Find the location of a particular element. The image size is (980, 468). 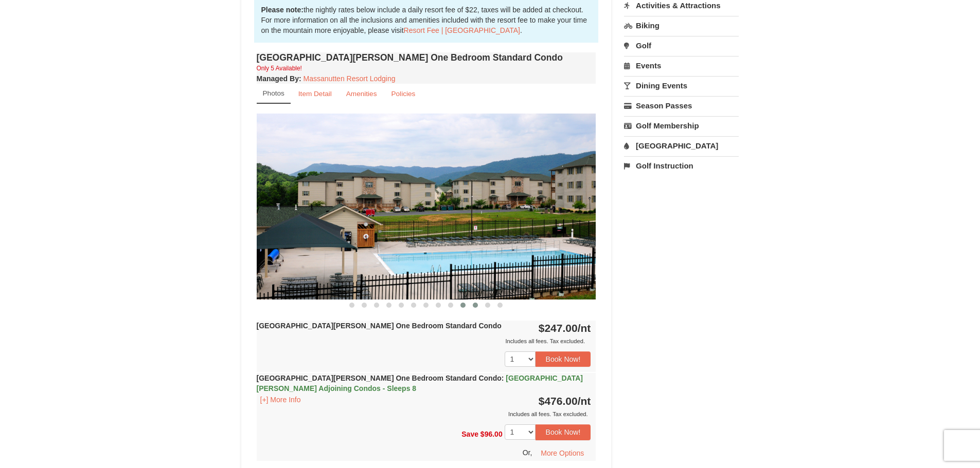

small: Item Detail is located at coordinates (315, 93).